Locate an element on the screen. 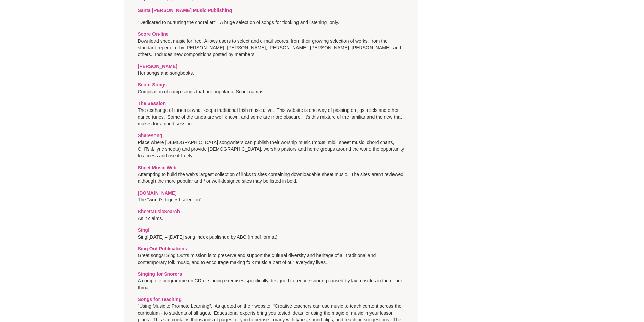 The width and height of the screenshot is (644, 322). a: Sing Out Publications is located at coordinates (162, 249).